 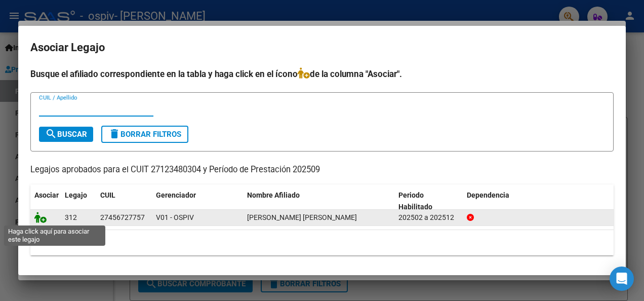 I want to click on span: Asociar, so click(x=46, y=195).